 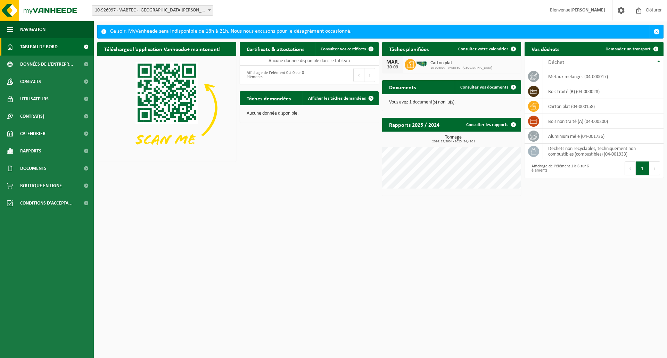 I want to click on td: aluminium mêlé (04-001736), so click(x=603, y=136).